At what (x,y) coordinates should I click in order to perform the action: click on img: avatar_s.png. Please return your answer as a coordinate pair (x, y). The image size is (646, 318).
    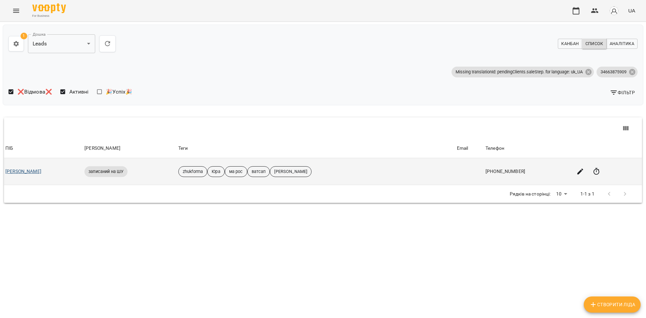
    Looking at the image, I should click on (614, 11).